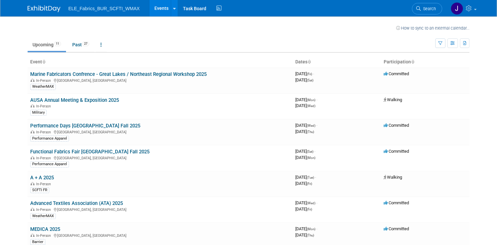 This screenshot has height=245, width=497. What do you see at coordinates (457, 9) in the screenshot?
I see `img: Jamie Reid` at bounding box center [457, 9].